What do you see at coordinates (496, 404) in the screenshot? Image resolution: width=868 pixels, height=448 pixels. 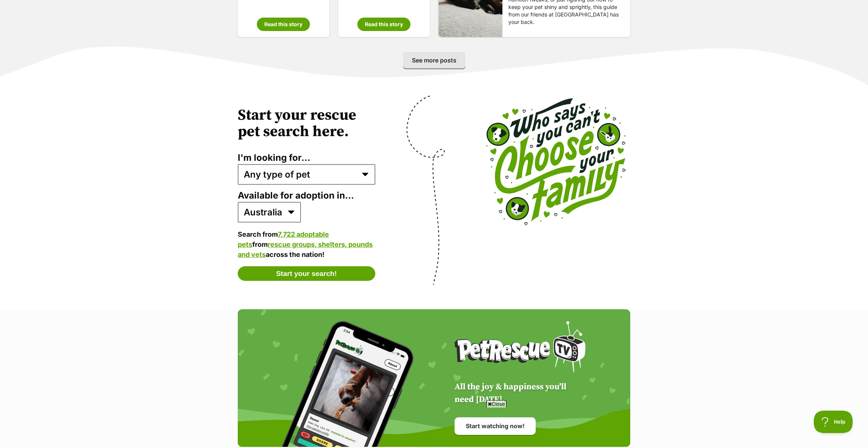 I see `span: Close` at bounding box center [496, 404].